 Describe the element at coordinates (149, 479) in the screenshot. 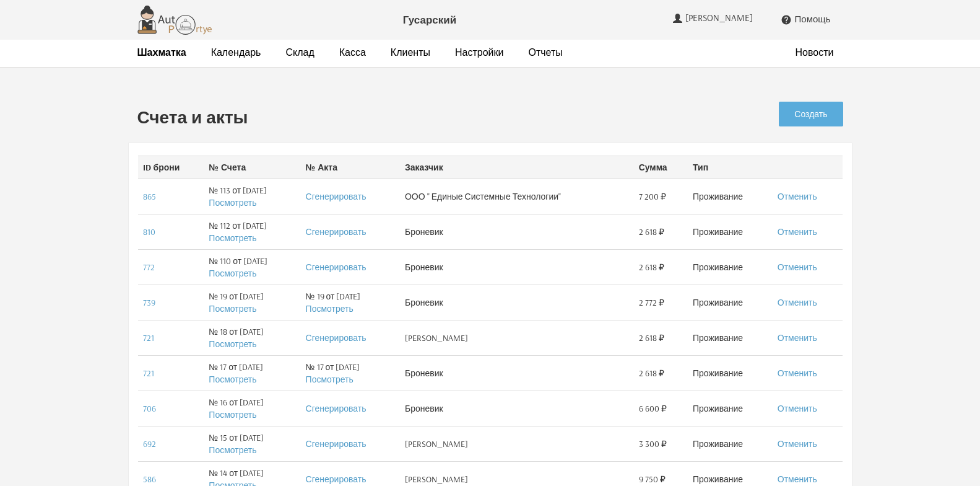

I see `a: 586` at that location.